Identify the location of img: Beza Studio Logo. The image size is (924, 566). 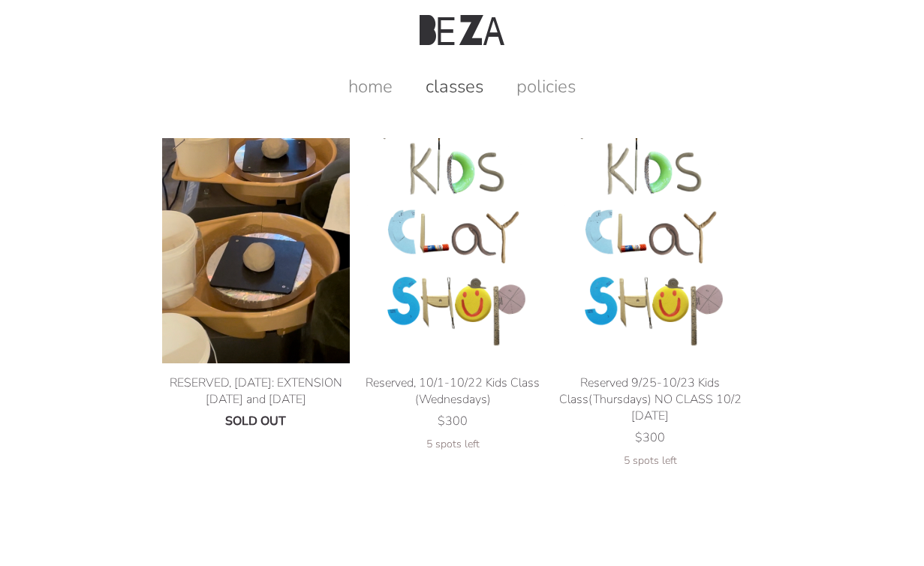
(461, 30).